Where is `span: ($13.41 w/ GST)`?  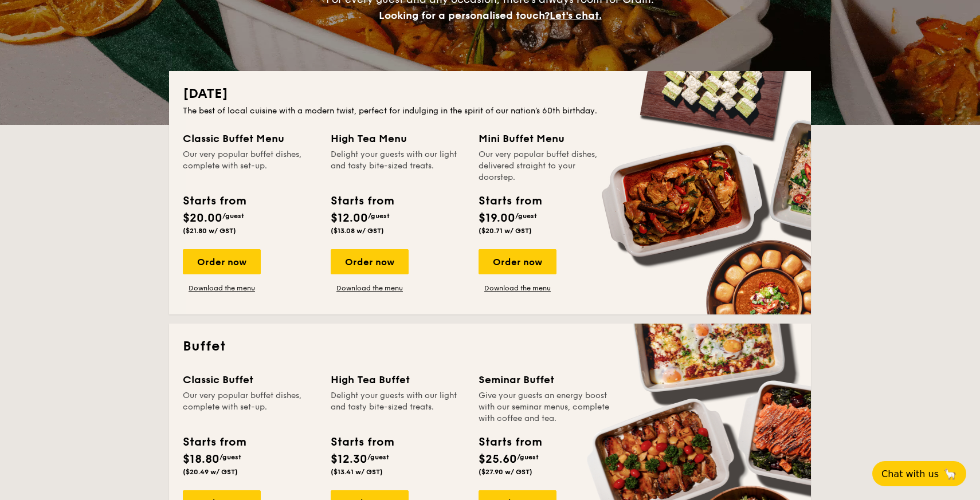 span: ($13.41 w/ GST) is located at coordinates (356, 472).